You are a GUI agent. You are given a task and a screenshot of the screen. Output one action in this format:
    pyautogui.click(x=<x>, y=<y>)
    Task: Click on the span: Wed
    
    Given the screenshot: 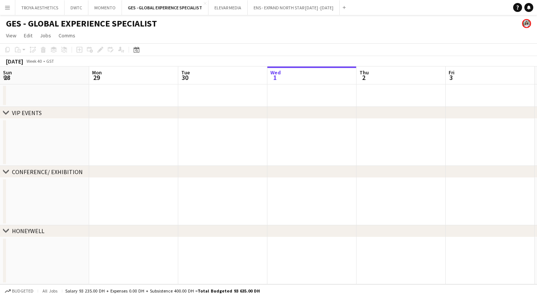 What is the action you would take?
    pyautogui.click(x=276, y=72)
    